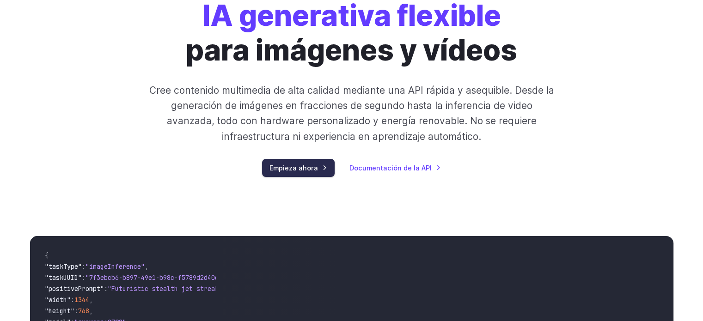 This screenshot has width=703, height=321. What do you see at coordinates (74, 289) in the screenshot?
I see `span: "positivePrompt"` at bounding box center [74, 289].